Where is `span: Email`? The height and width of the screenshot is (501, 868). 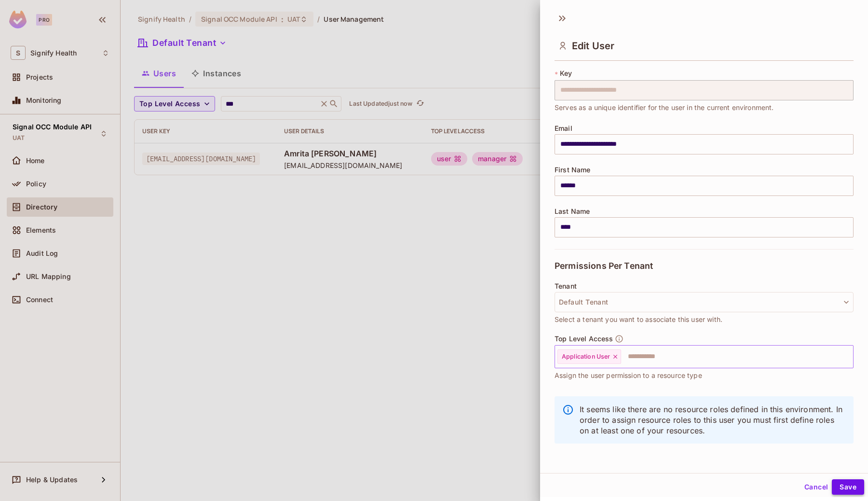
span: Email is located at coordinates (563, 128).